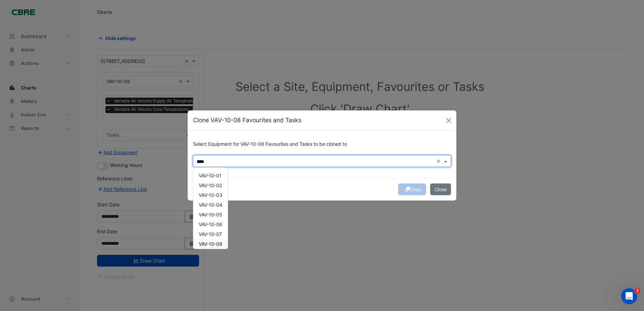 The image size is (644, 311). Describe the element at coordinates (210, 234) in the screenshot. I see `span: VAV-10-07` at that location.